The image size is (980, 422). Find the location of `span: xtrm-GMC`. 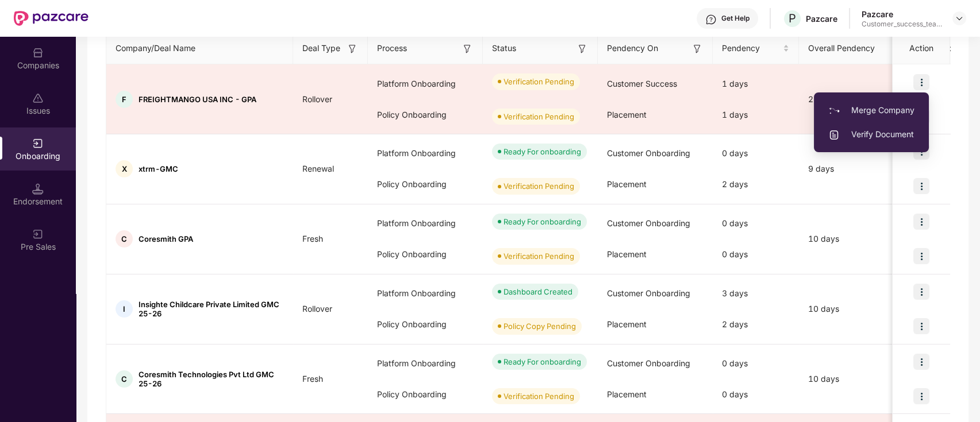

span: xtrm-GMC is located at coordinates (158, 169).